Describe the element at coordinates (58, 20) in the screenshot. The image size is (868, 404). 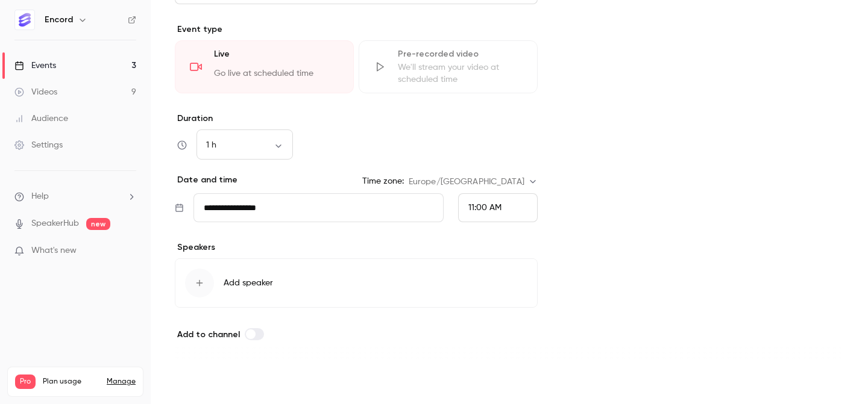
I see `h6: Encord` at that location.